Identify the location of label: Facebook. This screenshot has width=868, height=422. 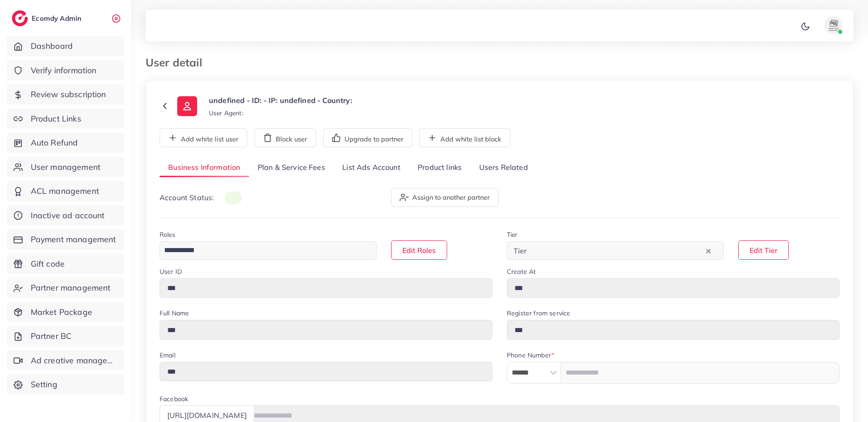
(173, 399).